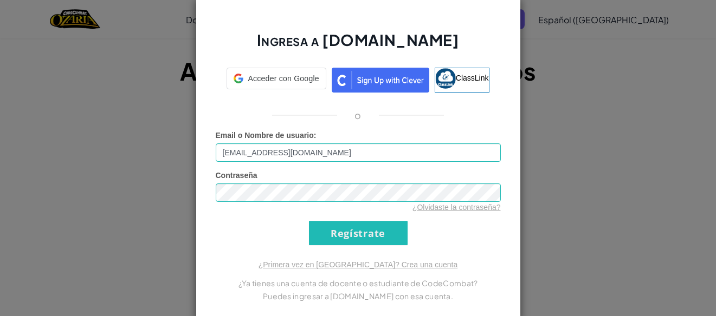  What do you see at coordinates (456, 207) in the screenshot?
I see `a: ¿Olvidaste la contraseña?` at bounding box center [456, 207].